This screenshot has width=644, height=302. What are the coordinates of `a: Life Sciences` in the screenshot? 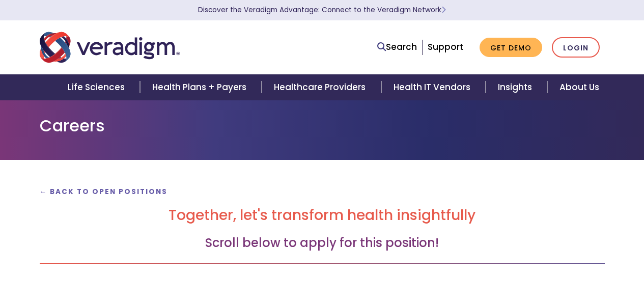 It's located at (98, 87).